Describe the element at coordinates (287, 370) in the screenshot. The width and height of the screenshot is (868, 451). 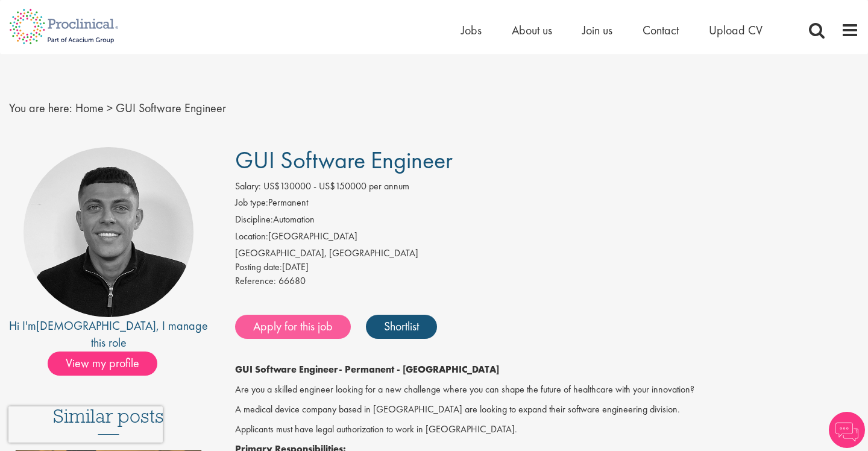
I see `strong: GUI Software Engineer` at that location.